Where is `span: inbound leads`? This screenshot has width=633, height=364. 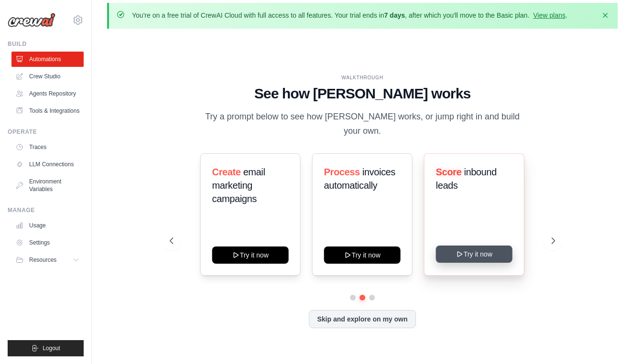 span: inbound leads is located at coordinates (466, 179).